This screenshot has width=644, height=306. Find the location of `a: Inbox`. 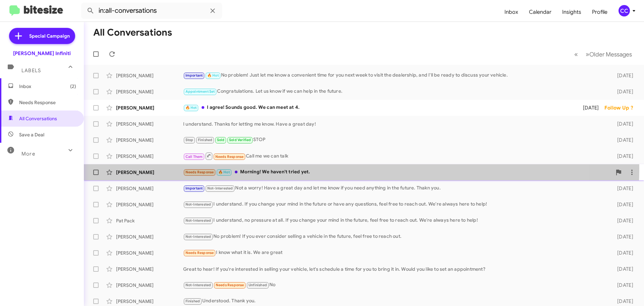

a: Inbox is located at coordinates (511, 12).